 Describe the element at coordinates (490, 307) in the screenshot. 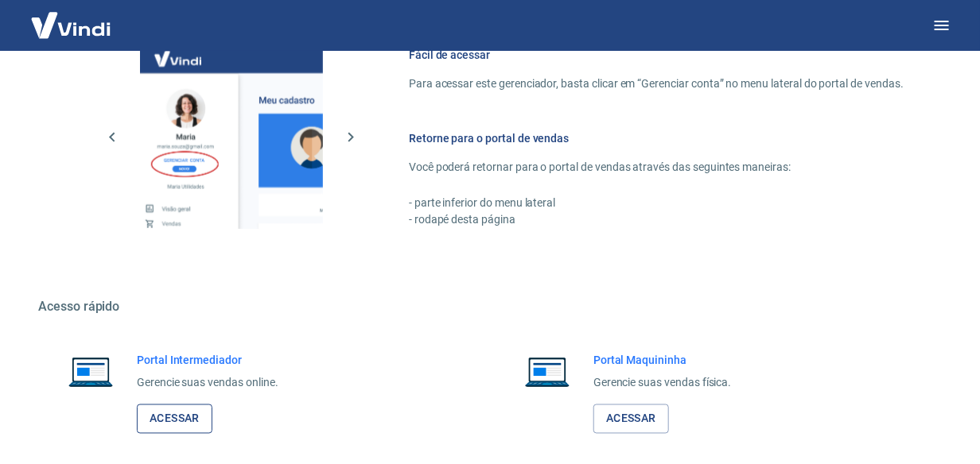

I see `h5: Acesso rápido` at that location.